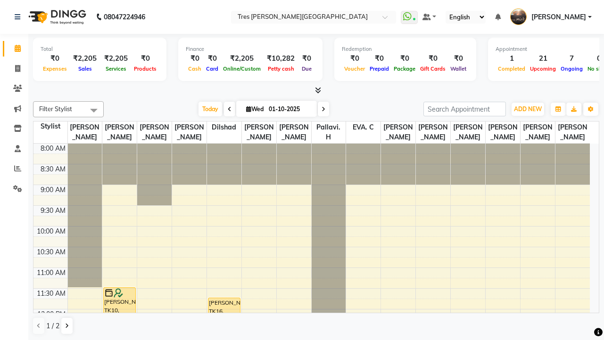 The width and height of the screenshot is (604, 340). What do you see at coordinates (464, 109) in the screenshot?
I see `input: Search Appointment` at bounding box center [464, 109].